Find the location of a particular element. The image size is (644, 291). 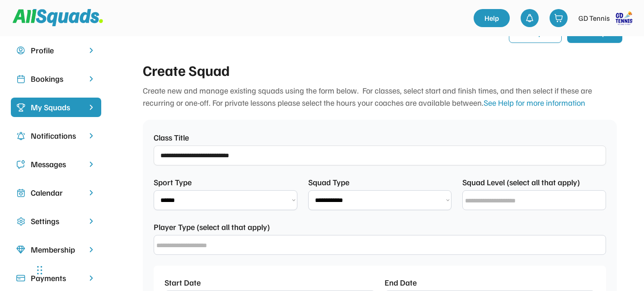

div: Profile is located at coordinates (56, 50).